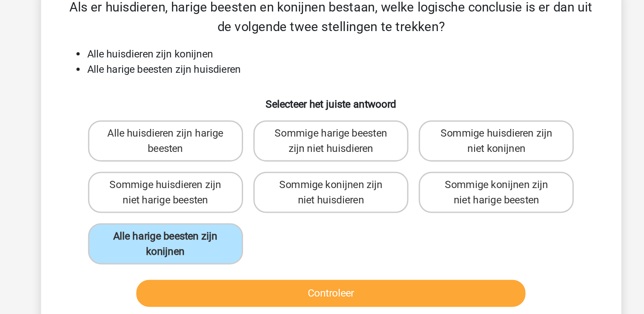 The image size is (644, 314). Describe the element at coordinates (322, 141) in the screenshot. I see `label: Sommige harige beesten zijn niet huisdieren` at that location.